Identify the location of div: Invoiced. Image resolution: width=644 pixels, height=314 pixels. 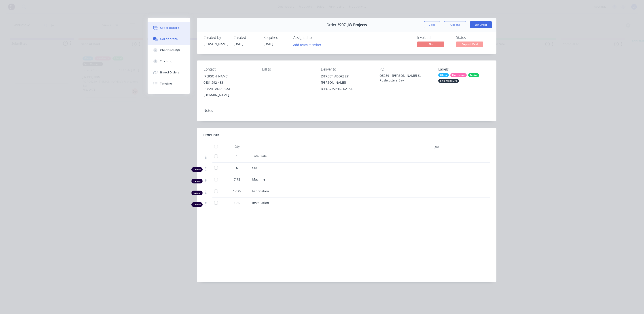
(434, 38).